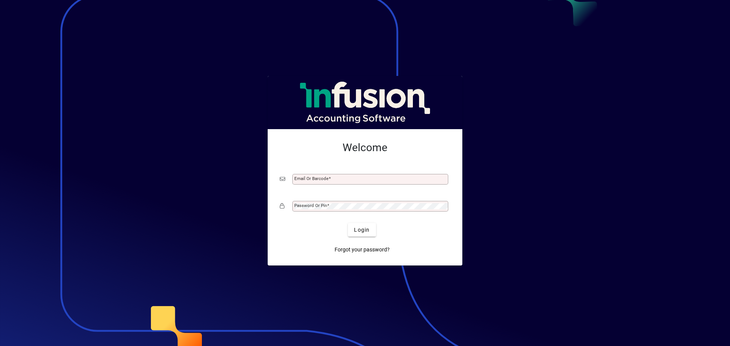 This screenshot has height=346, width=730. What do you see at coordinates (311, 206) in the screenshot?
I see `mat-label: Password or Pin` at bounding box center [311, 206].